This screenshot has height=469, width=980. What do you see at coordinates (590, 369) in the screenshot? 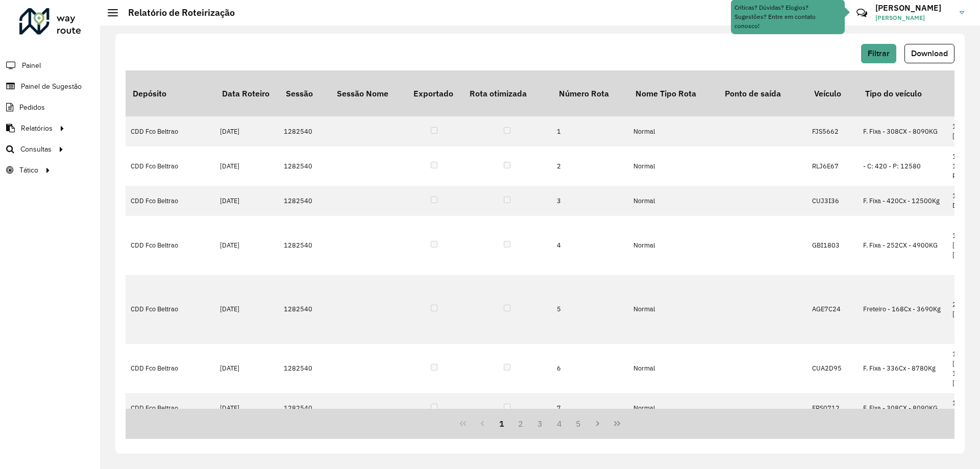
I see `td: 6` at bounding box center [590, 369].